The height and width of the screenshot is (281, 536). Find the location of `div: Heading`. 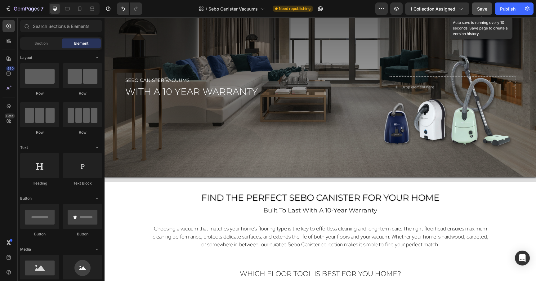

div: Heading is located at coordinates (40, 183).